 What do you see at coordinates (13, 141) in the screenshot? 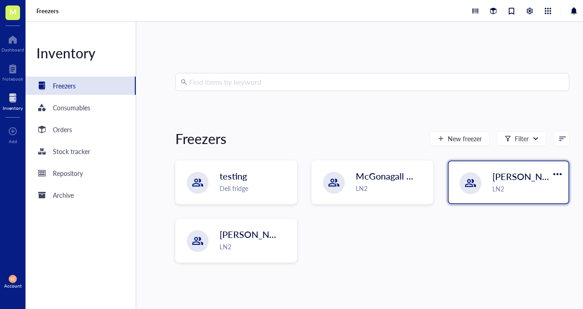
I see `div: Add` at bounding box center [13, 141].